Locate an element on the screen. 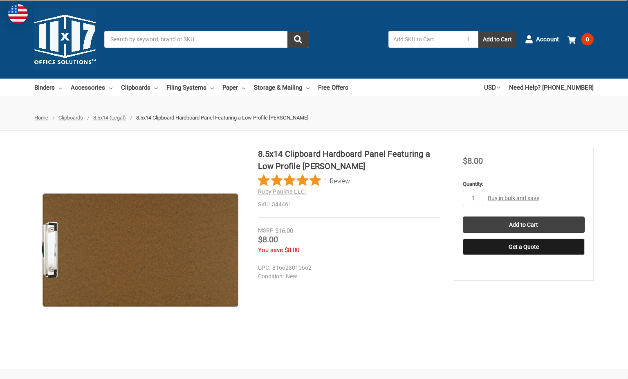 This screenshot has width=628, height=379. a: Binders is located at coordinates (48, 87).